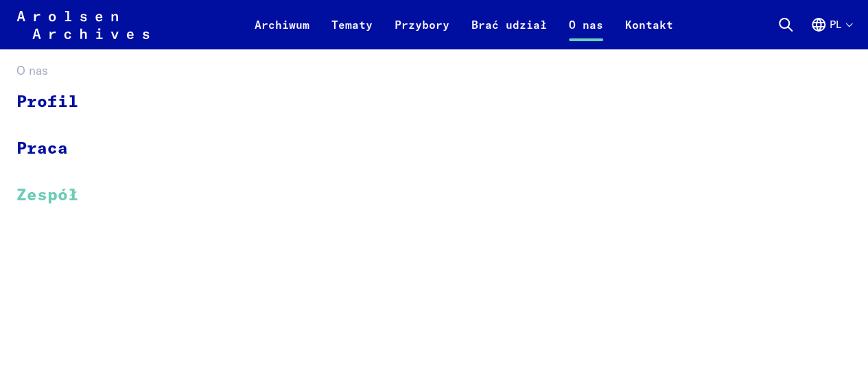  Describe the element at coordinates (282, 25) in the screenshot. I see `font: Archiwum` at that location.